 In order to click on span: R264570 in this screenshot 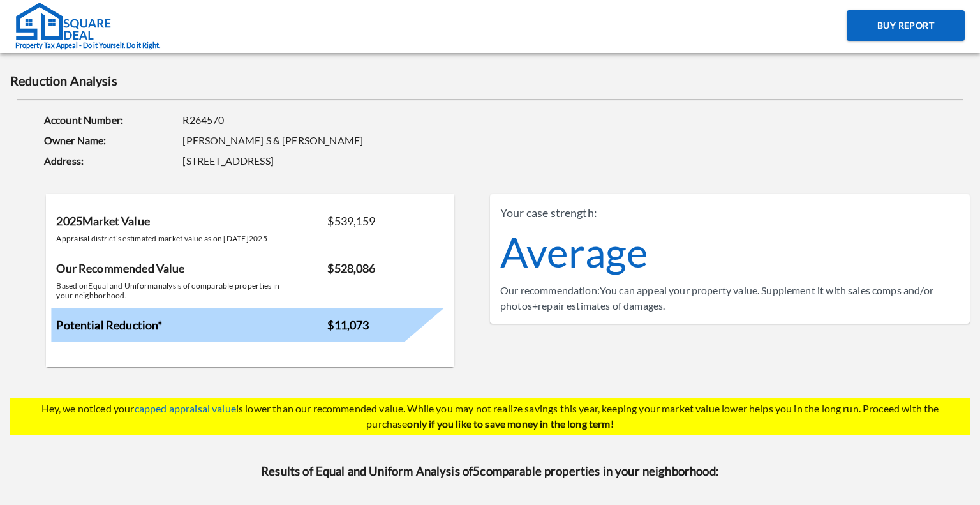, I will do `click(460, 120)`.